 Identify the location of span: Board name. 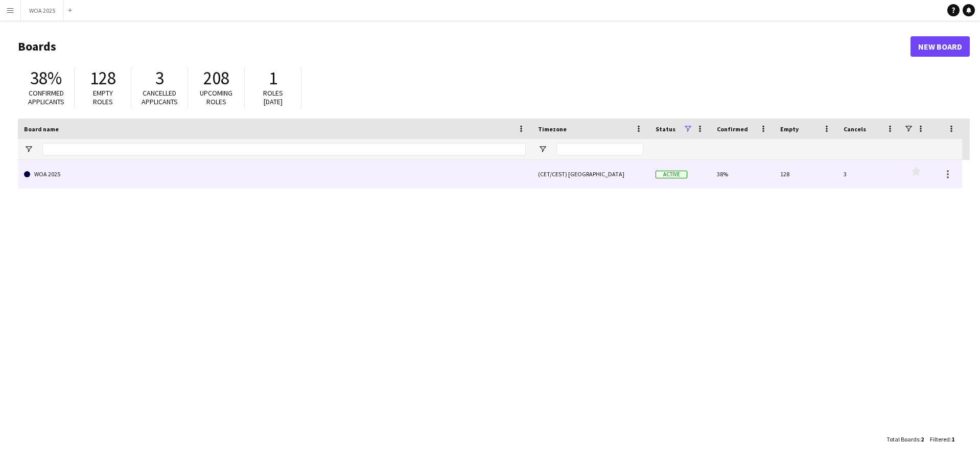
(42, 129).